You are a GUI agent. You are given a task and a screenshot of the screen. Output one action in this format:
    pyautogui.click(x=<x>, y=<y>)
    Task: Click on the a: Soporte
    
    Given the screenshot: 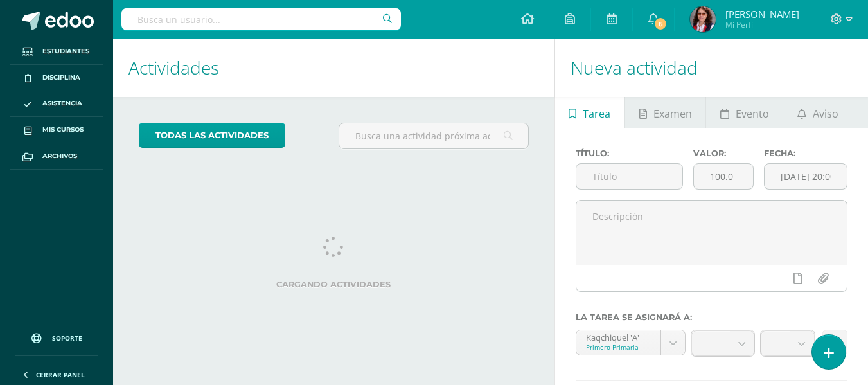 What is the action you would take?
    pyautogui.click(x=57, y=336)
    